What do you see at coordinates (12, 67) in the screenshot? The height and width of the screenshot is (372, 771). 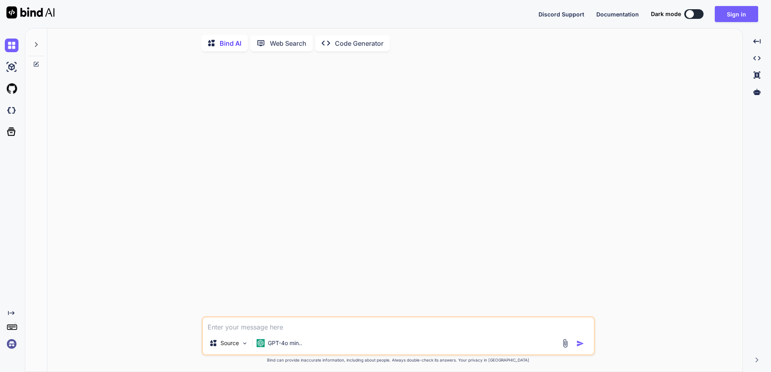 I see `img: ai-studio` at bounding box center [12, 67].